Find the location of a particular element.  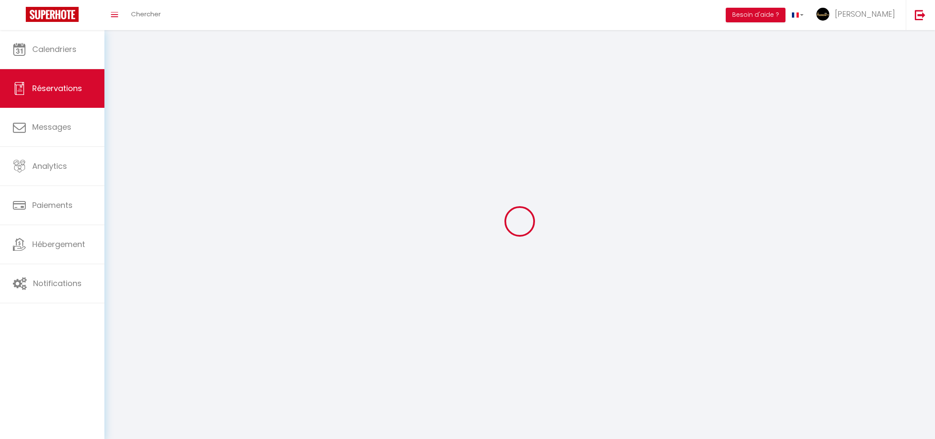

span: Analytics is located at coordinates (49, 166).